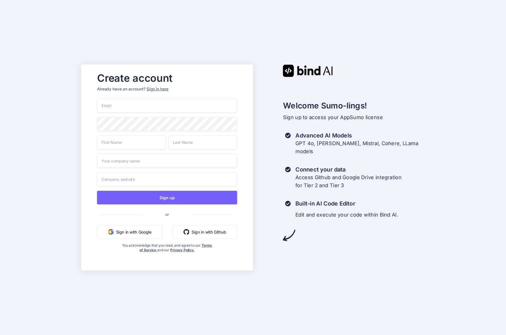 The height and width of the screenshot is (335, 506). I want to click on div: Sign in here, so click(157, 89).